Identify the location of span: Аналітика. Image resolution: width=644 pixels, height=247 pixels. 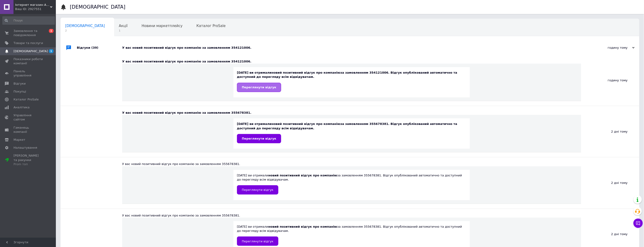
(21, 108).